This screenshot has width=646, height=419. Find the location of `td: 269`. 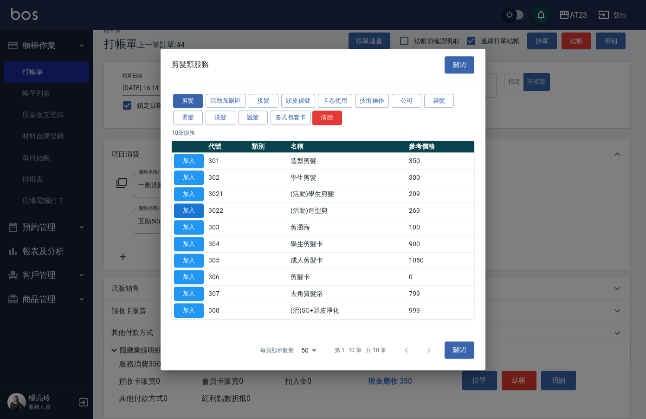

td: 269 is located at coordinates (441, 211).